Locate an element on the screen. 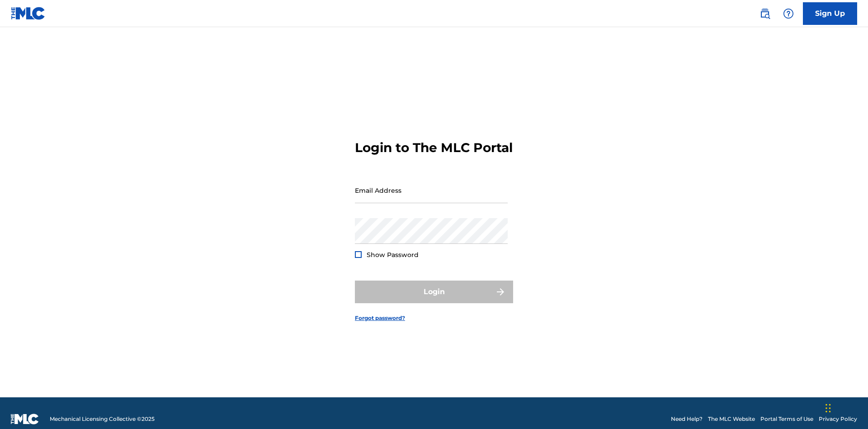  span: Show Password is located at coordinates (392, 255).